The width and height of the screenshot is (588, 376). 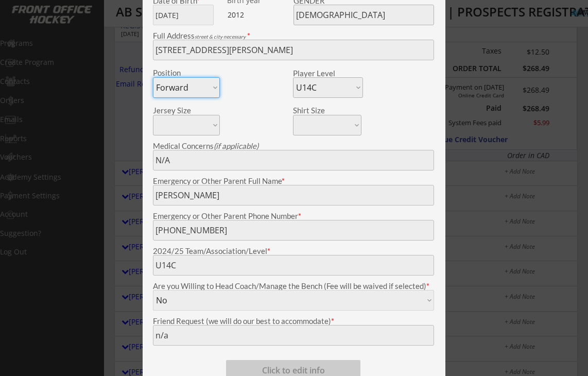 What do you see at coordinates (293, 160) in the screenshot?
I see `input: Allergies, injuries, etc.` at bounding box center [293, 160].